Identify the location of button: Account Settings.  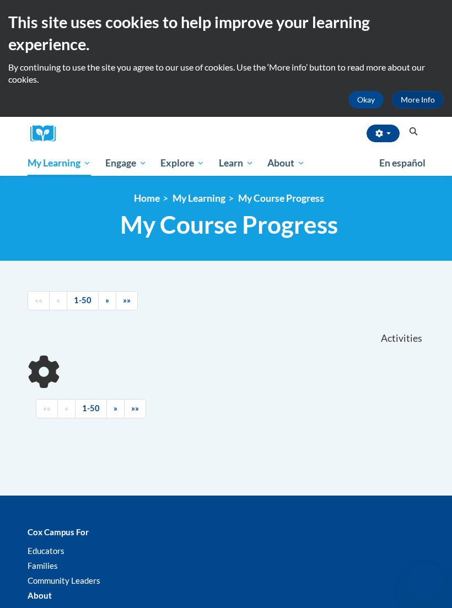
(383, 133).